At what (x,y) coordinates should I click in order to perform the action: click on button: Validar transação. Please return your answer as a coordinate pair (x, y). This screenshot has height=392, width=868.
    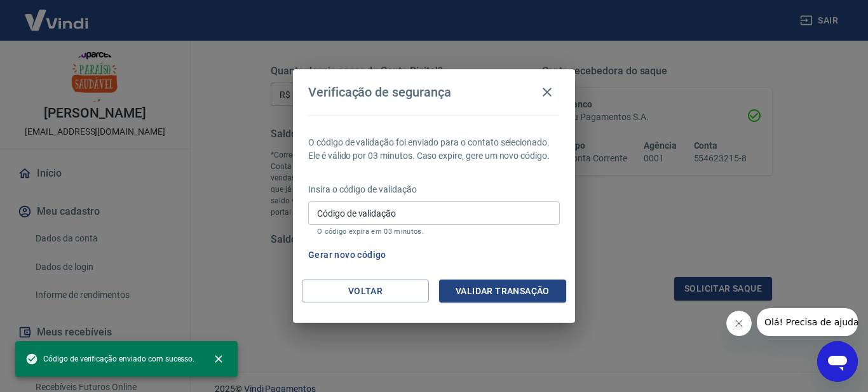
    Looking at the image, I should click on (503, 291).